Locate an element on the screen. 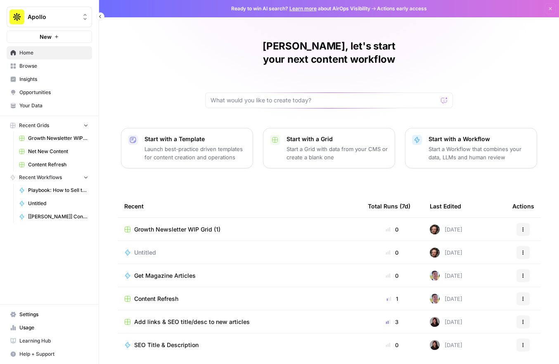  span: Add links & SEO title/desc to new articles is located at coordinates (192, 322).